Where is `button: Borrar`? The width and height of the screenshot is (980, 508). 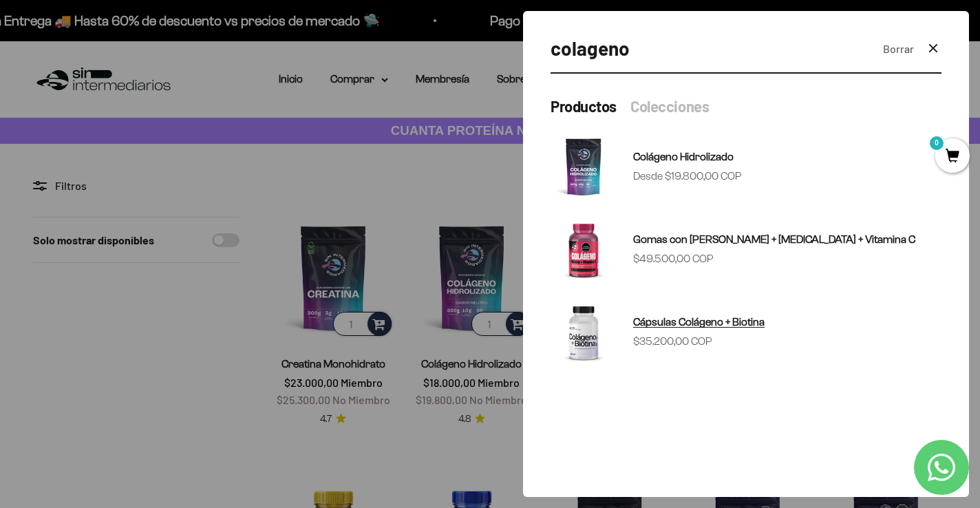 button: Borrar is located at coordinates (898, 49).